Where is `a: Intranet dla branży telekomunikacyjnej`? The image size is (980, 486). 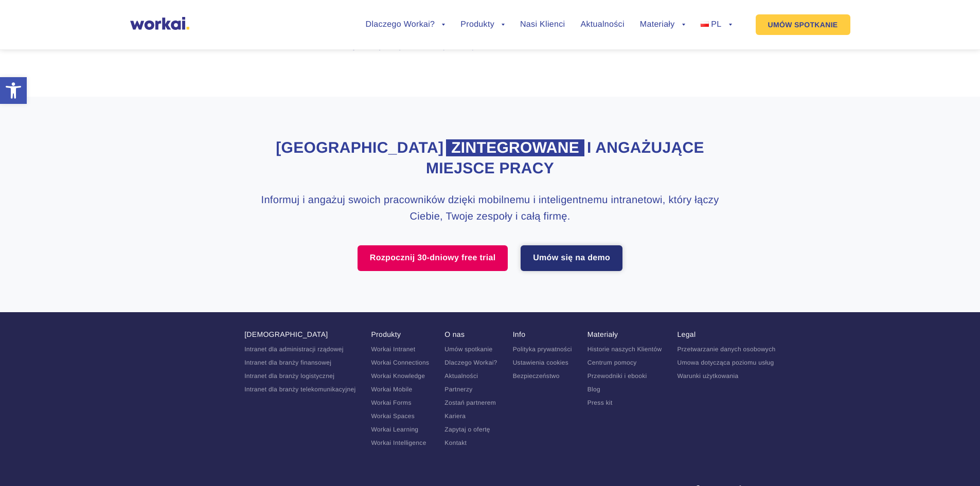
a: Intranet dla branży telekomunikacyjnej is located at coordinates (300, 389).